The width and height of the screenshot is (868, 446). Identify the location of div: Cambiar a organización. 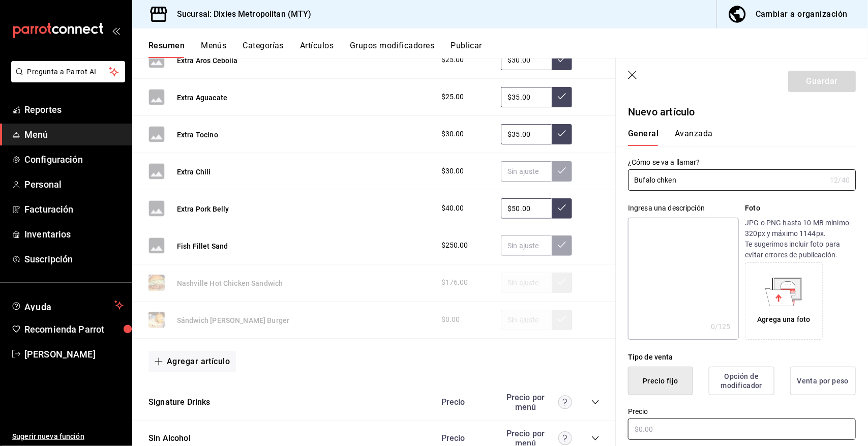
(802, 14).